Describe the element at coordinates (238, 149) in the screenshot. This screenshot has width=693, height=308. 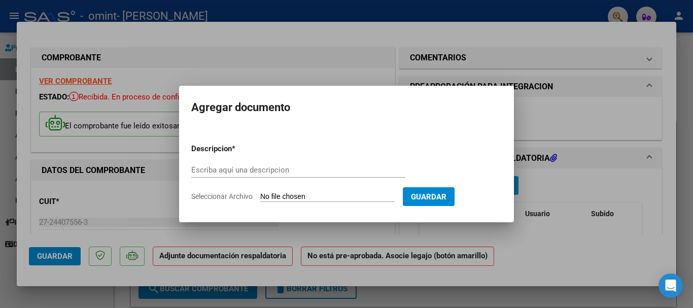
I see `p: Descripcion` at that location.